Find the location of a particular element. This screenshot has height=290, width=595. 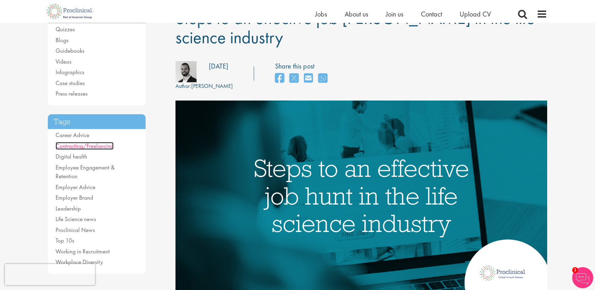

a: Guidebooks is located at coordinates (70, 51).